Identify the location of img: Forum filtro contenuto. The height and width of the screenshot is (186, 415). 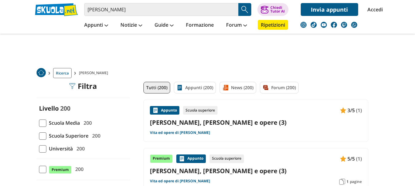
(265, 88).